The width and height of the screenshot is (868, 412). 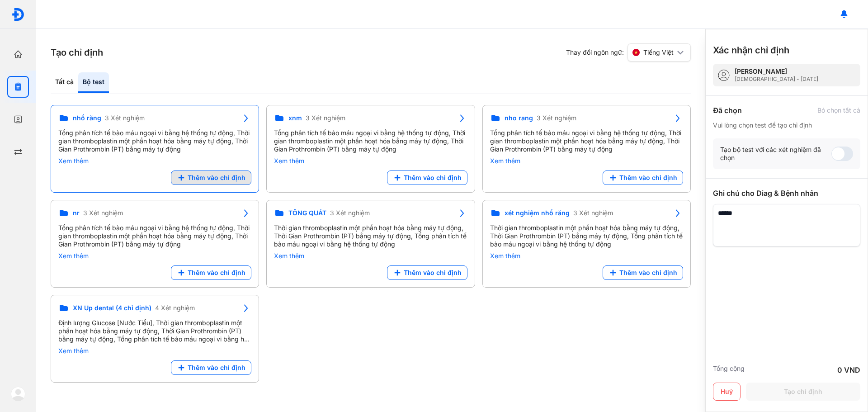 I want to click on span: 4 Xét nghiệm, so click(x=175, y=308).